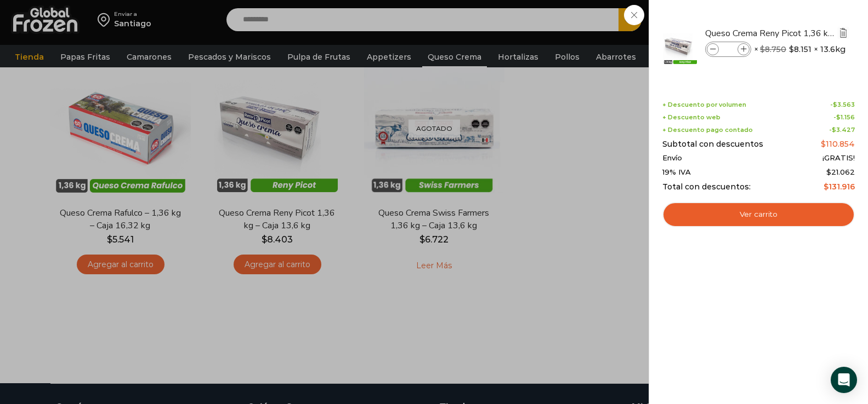 This screenshot has height=404, width=868. I want to click on span: 19% IVA, so click(676, 172).